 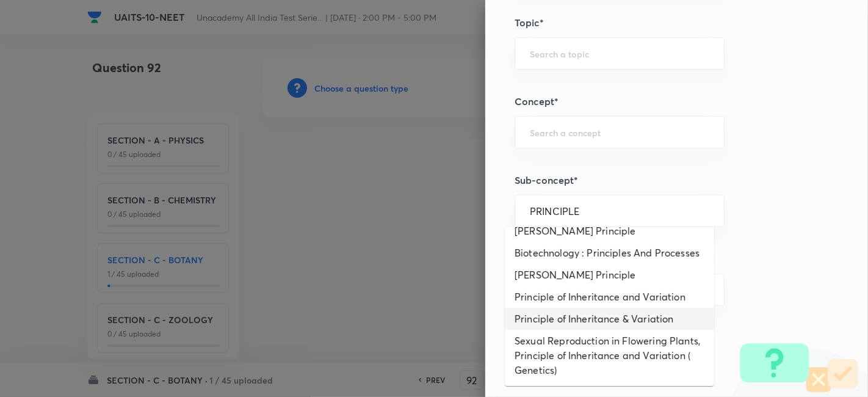 I want to click on h5: Sub-concept*, so click(x=656, y=180).